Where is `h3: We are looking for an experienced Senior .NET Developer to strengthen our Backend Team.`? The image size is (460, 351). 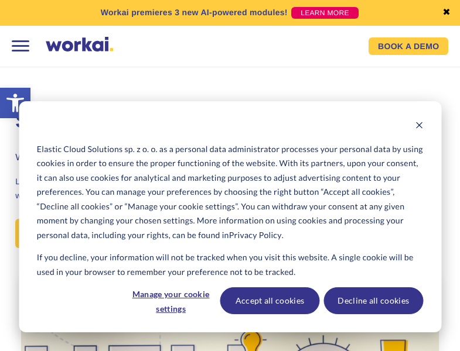
h3: We are looking for an experienced Senior .NET Developer to strengthen our Backend Team. is located at coordinates (230, 158).